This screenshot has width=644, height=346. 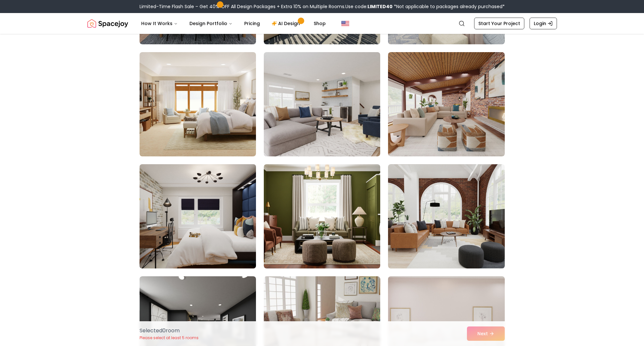 I want to click on p: Please select at least 5 rooms, so click(x=169, y=339).